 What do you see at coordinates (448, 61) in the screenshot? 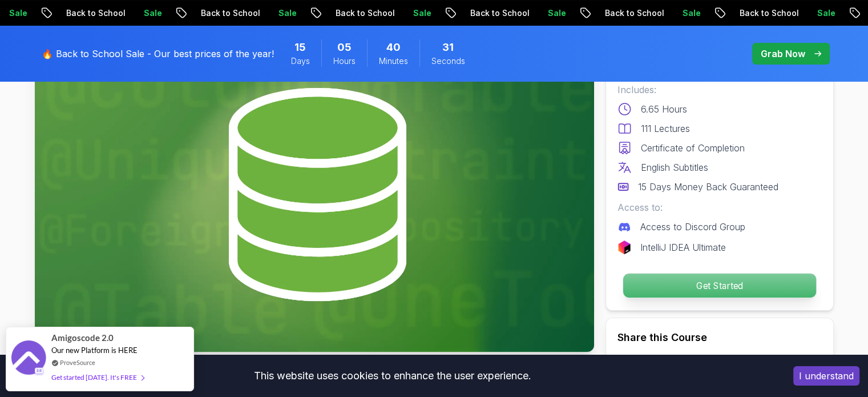
I see `span: Seconds` at bounding box center [448, 61].